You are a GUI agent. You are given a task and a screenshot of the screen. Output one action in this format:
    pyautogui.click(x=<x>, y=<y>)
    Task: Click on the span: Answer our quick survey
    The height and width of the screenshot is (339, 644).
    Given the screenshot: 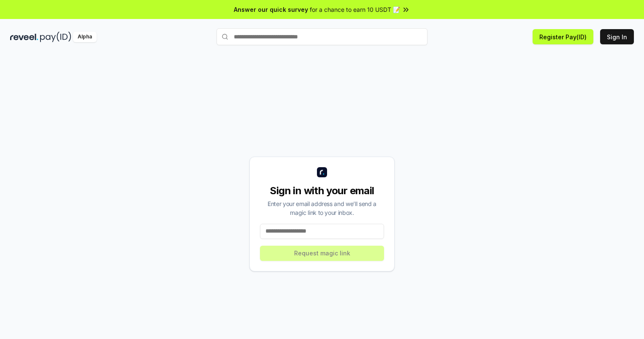 What is the action you would take?
    pyautogui.click(x=271, y=10)
    